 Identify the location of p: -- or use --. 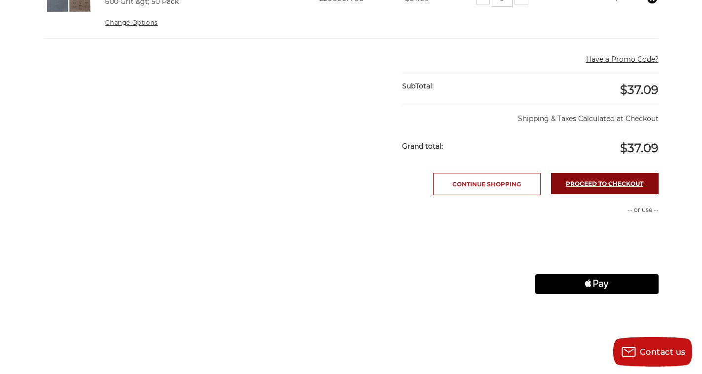
(597, 210).